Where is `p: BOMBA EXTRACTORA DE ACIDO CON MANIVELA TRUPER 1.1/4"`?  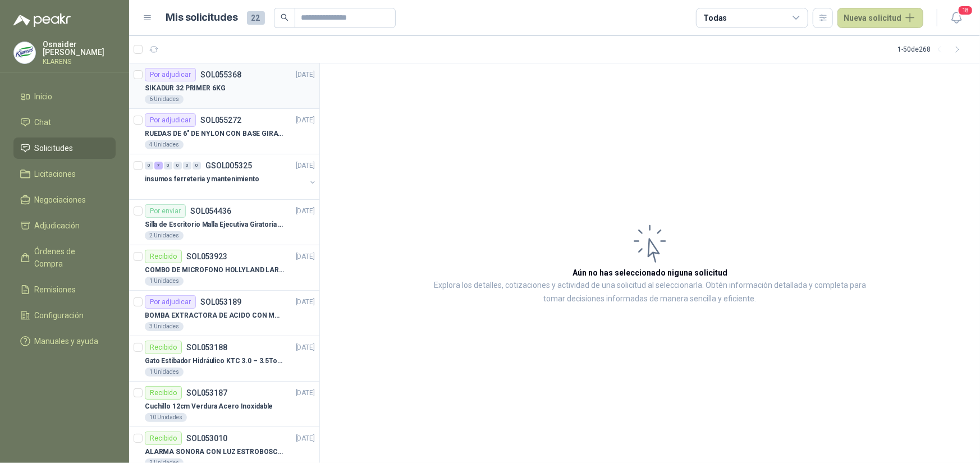 p: BOMBA EXTRACTORA DE ACIDO CON MANIVELA TRUPER 1.1/4" is located at coordinates (214, 315).